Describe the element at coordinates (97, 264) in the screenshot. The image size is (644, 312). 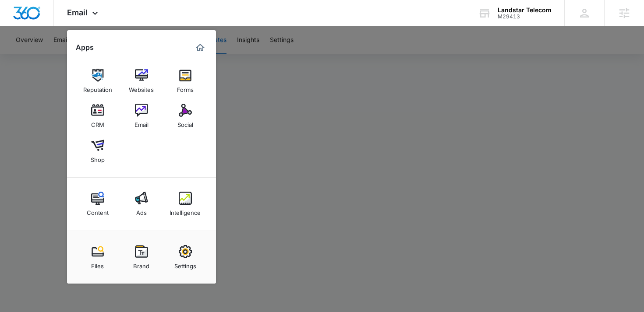
I see `div: Files` at that location.